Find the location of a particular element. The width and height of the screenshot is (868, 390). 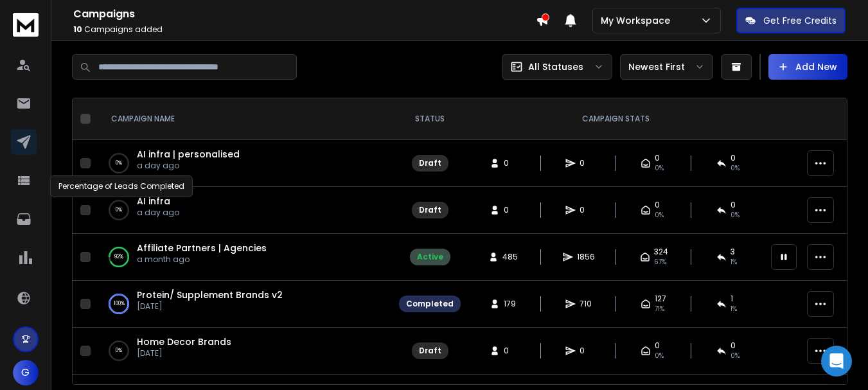

p: Campaigns added is located at coordinates (305, 29).